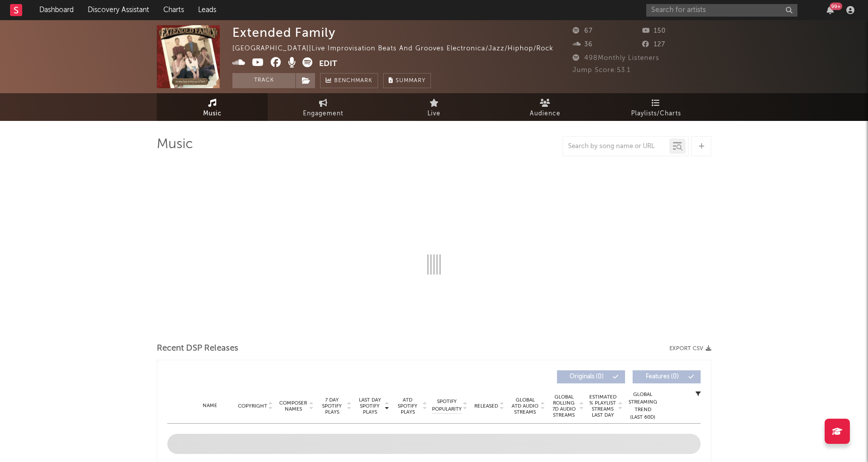  Describe the element at coordinates (283, 32) in the screenshot. I see `div: Extended Family` at that location.